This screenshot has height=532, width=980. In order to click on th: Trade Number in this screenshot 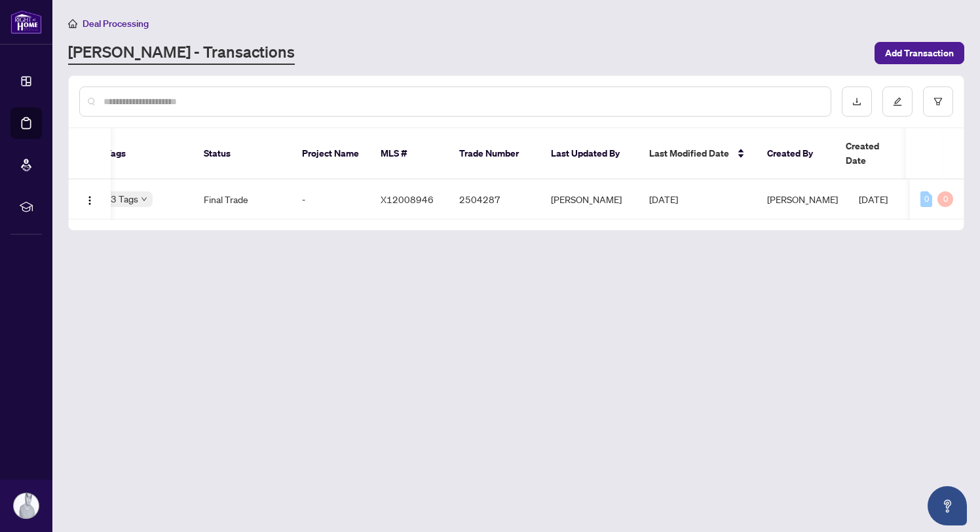, I will do `click(495, 154)`.